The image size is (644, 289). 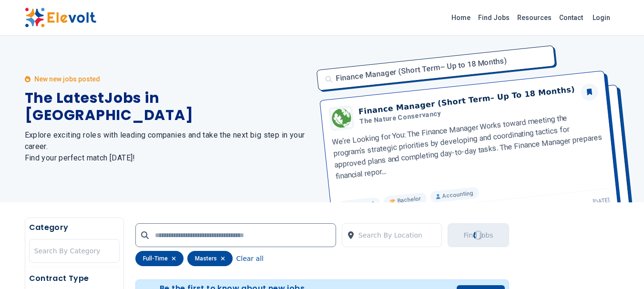 What do you see at coordinates (250, 259) in the screenshot?
I see `button: Clear all` at bounding box center [250, 259].